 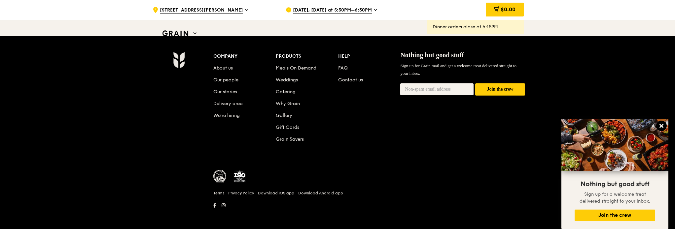 I want to click on a: Our stories, so click(x=225, y=92).